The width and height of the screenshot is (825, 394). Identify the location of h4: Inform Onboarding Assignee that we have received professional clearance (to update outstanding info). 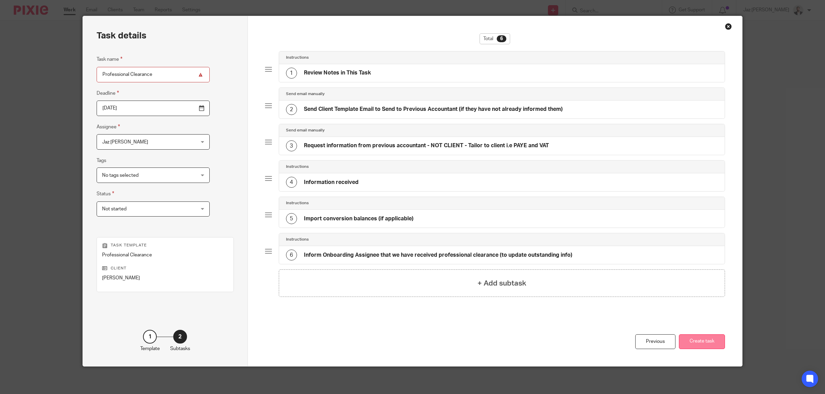
(438, 255).